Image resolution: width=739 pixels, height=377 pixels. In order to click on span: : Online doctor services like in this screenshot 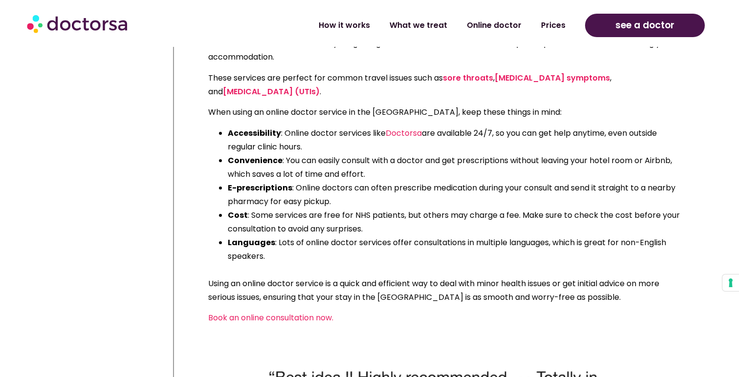, I will do `click(333, 133)`.